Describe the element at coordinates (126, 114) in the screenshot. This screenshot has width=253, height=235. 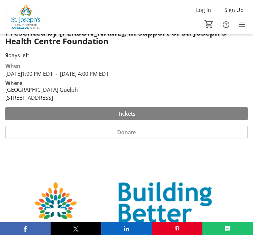
I see `button: Tickets` at that location.